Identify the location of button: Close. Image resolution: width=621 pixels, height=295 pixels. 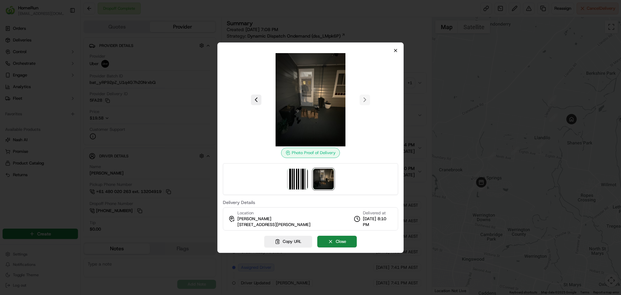
(337, 241).